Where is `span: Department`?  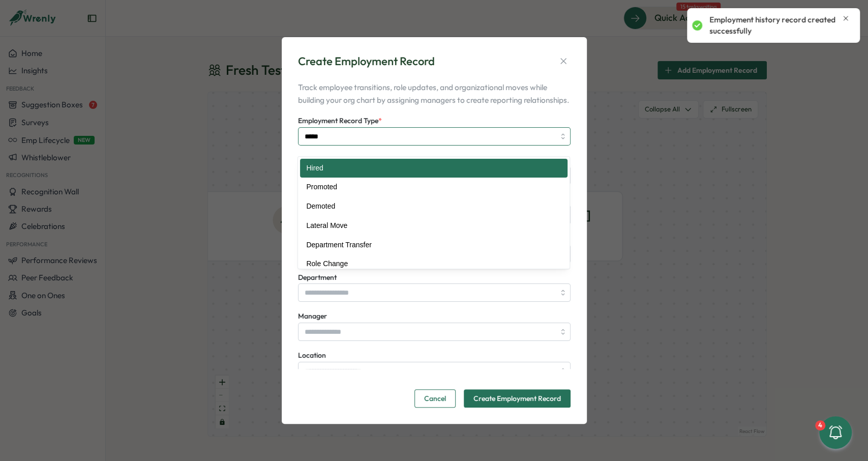 span: Department is located at coordinates (318, 277).